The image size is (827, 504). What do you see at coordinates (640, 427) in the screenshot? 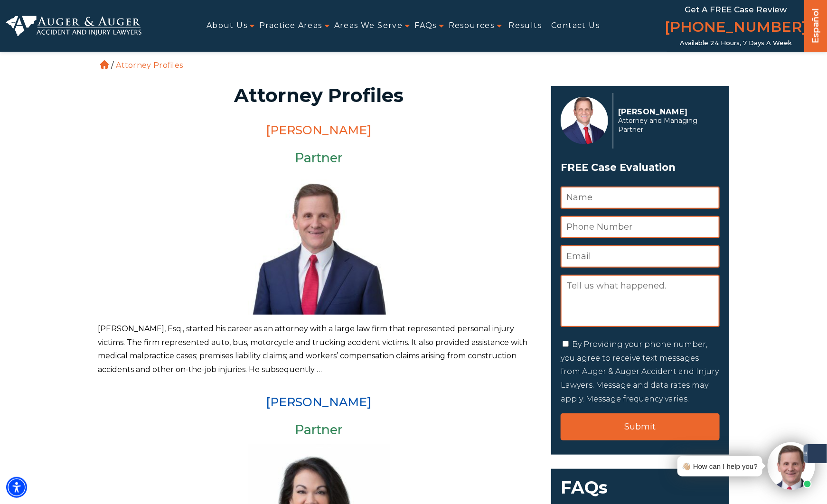
I see `input: Submit` at bounding box center [640, 427].